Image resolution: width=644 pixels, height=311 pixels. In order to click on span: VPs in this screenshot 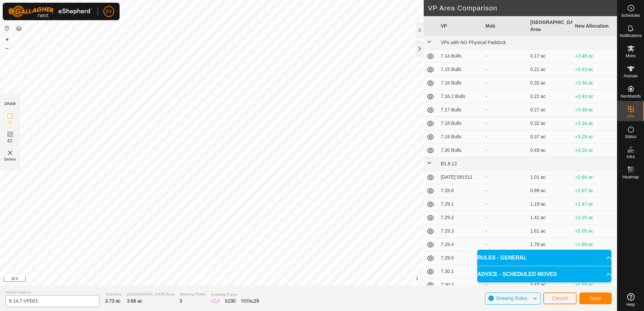, I will do `click(630, 116)`.